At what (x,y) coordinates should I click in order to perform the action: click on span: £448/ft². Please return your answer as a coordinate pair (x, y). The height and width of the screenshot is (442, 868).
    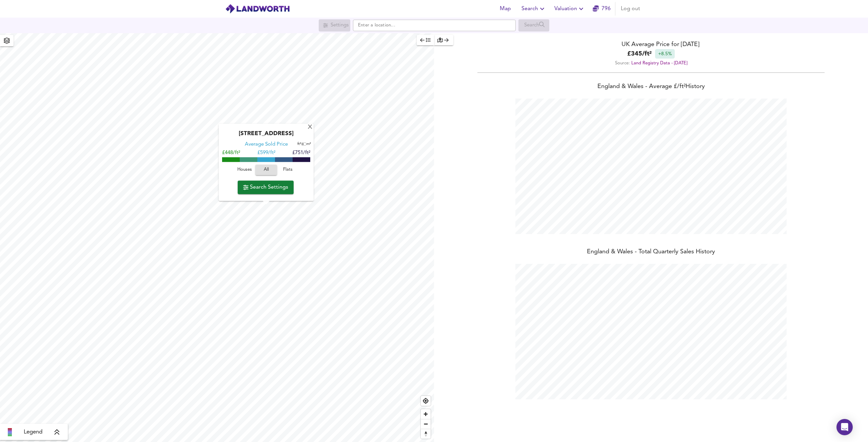
    Looking at the image, I should click on (231, 153).